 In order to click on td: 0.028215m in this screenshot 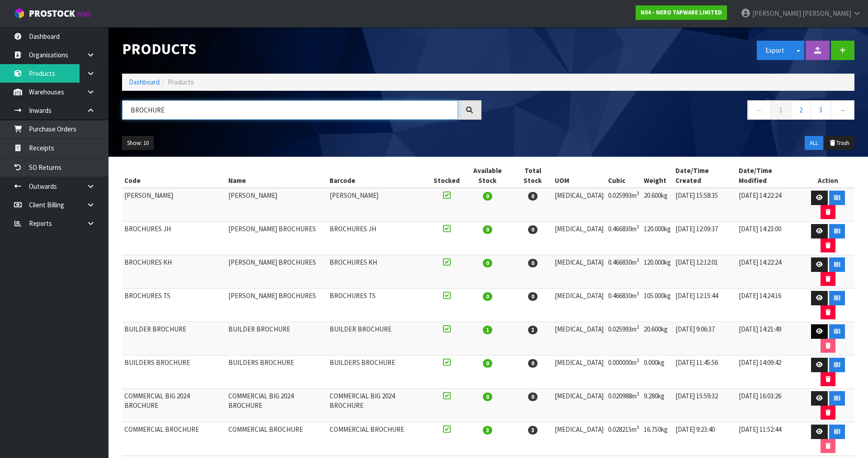, I will do `click(623, 439)`.